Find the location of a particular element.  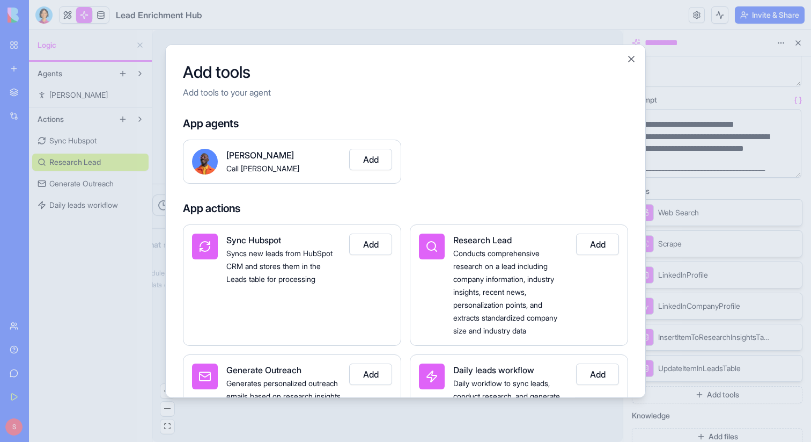

span: Sync Hubspot is located at coordinates (254, 239).